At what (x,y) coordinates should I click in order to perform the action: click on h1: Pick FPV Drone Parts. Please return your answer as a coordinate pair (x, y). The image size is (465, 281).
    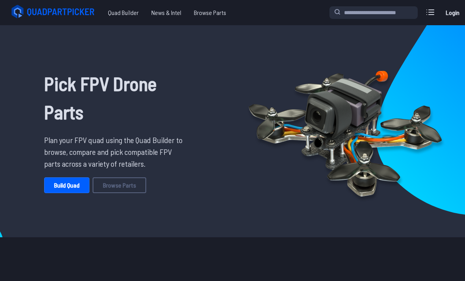
    Looking at the image, I should click on (116, 98).